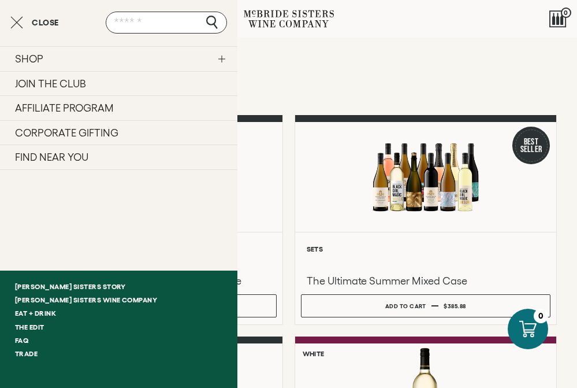 Image resolution: width=577 pixels, height=388 pixels. What do you see at coordinates (426, 281) in the screenshot?
I see `h3: The Ultimate Summer Mixed Case` at bounding box center [426, 281].